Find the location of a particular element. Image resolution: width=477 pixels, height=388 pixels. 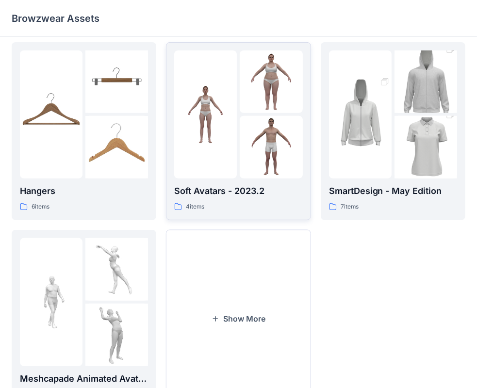

p: Hangers is located at coordinates (84, 191).